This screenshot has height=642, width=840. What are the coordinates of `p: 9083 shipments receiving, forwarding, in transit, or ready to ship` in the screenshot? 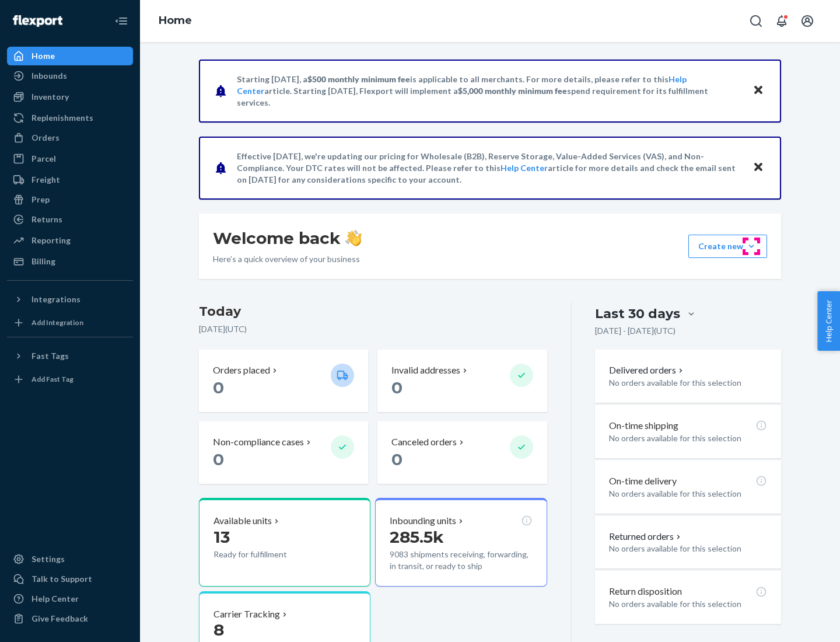 It's located at (460, 560).